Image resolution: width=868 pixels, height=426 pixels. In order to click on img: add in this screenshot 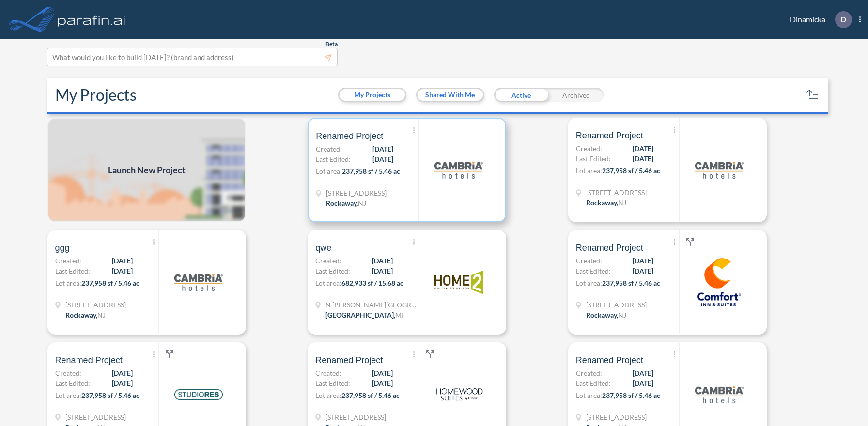, I will do `click(147, 170)`.